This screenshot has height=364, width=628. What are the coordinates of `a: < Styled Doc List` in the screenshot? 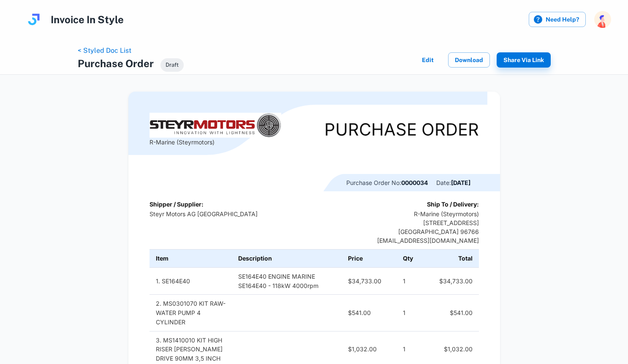 It's located at (104, 50).